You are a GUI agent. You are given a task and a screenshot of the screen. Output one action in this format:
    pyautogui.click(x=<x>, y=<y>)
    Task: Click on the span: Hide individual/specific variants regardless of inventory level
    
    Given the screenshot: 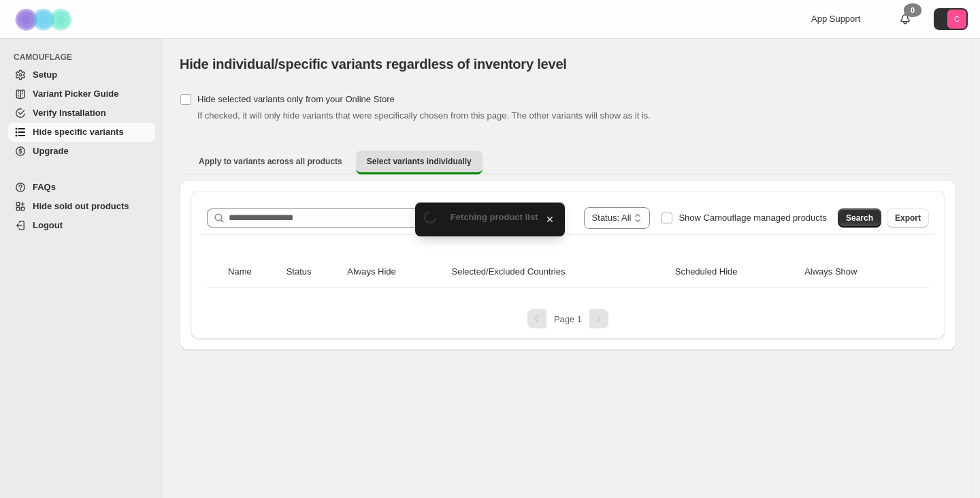 What is the action you would take?
    pyautogui.click(x=373, y=64)
    